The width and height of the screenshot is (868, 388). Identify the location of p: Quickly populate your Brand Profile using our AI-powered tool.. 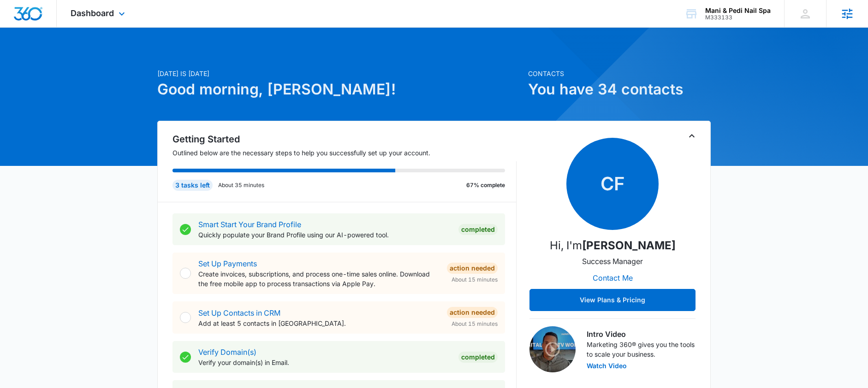
(325, 234).